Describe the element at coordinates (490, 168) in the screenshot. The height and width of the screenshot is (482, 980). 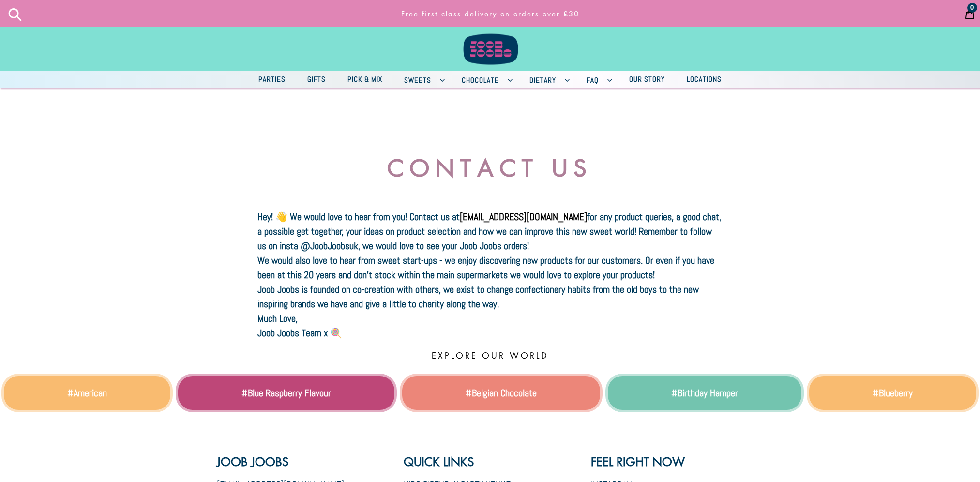
I see `b: CONTACT US` at that location.